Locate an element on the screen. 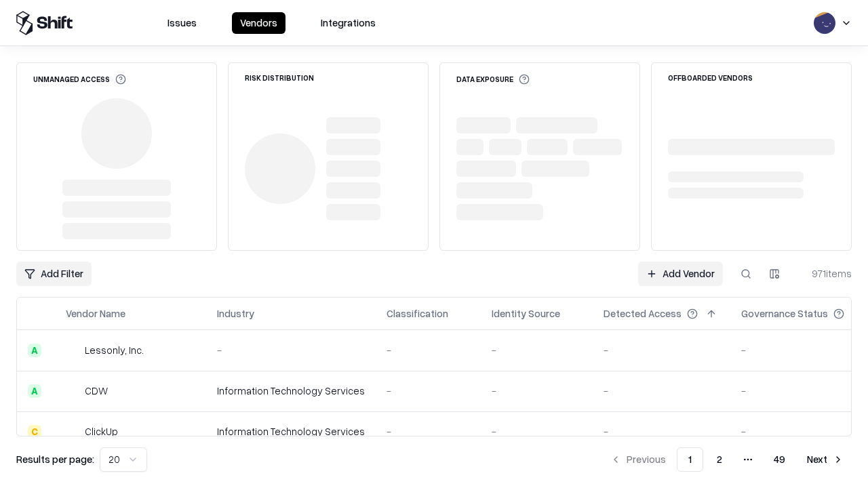  a: Add Vendor is located at coordinates (680, 274).